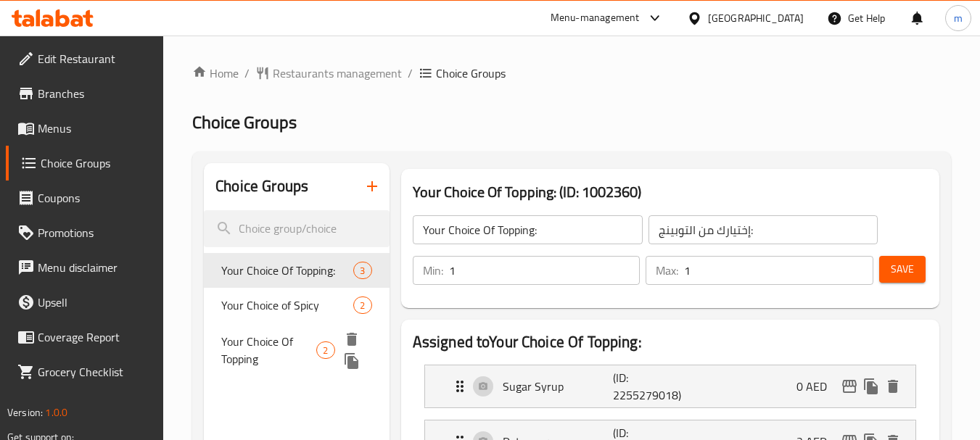 Image resolution: width=980 pixels, height=440 pixels. What do you see at coordinates (85, 163) in the screenshot?
I see `a: Choice Groups` at bounding box center [85, 163].